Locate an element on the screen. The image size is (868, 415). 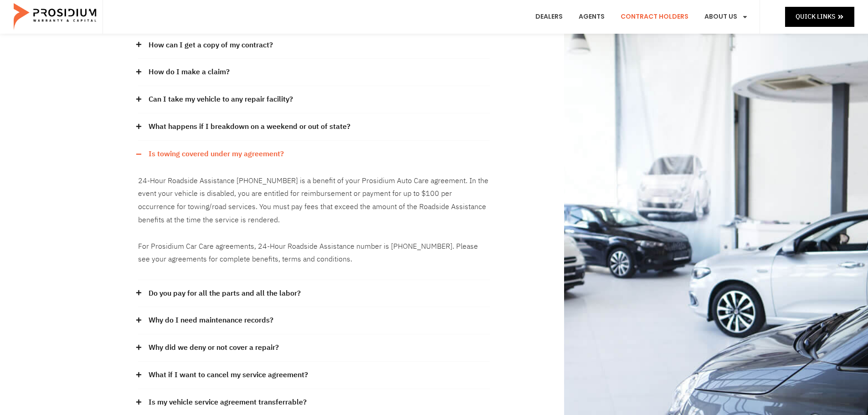
a: What if I want to cancel my service agreement? is located at coordinates (228, 375).